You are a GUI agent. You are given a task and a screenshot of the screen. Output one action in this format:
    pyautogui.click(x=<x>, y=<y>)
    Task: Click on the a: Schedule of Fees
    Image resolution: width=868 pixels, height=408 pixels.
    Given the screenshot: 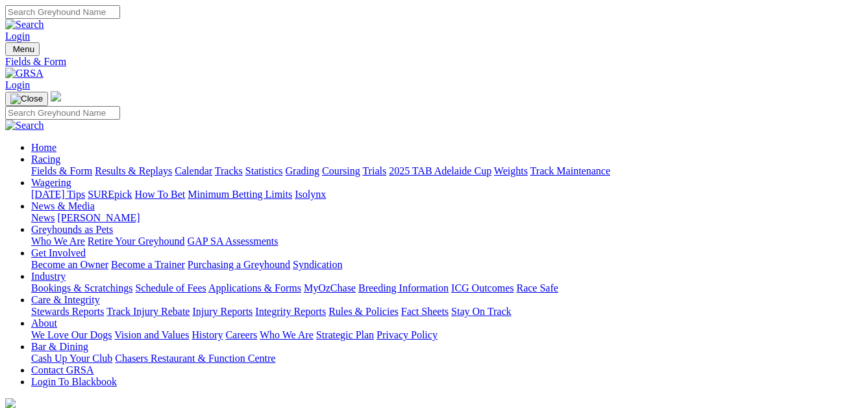 What is the action you would take?
    pyautogui.click(x=170, y=287)
    